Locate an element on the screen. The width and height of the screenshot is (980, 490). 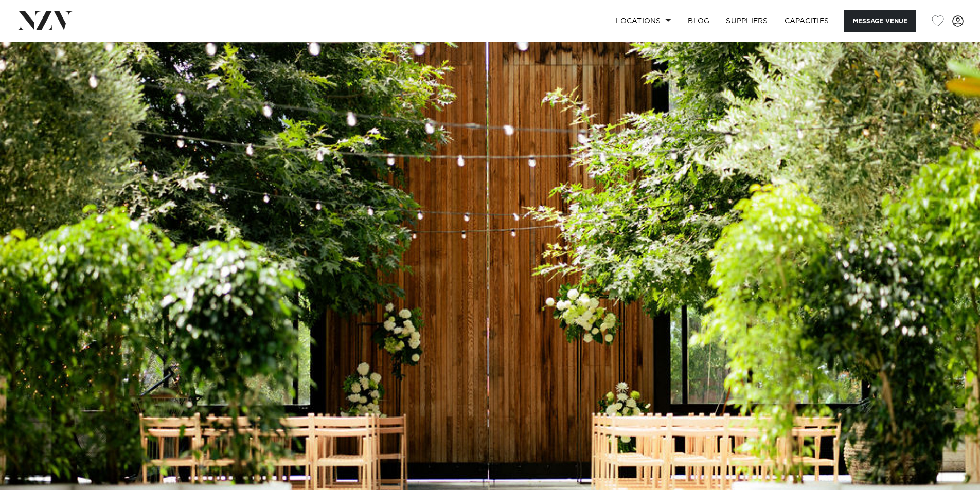
a: BLOG is located at coordinates (698, 21).